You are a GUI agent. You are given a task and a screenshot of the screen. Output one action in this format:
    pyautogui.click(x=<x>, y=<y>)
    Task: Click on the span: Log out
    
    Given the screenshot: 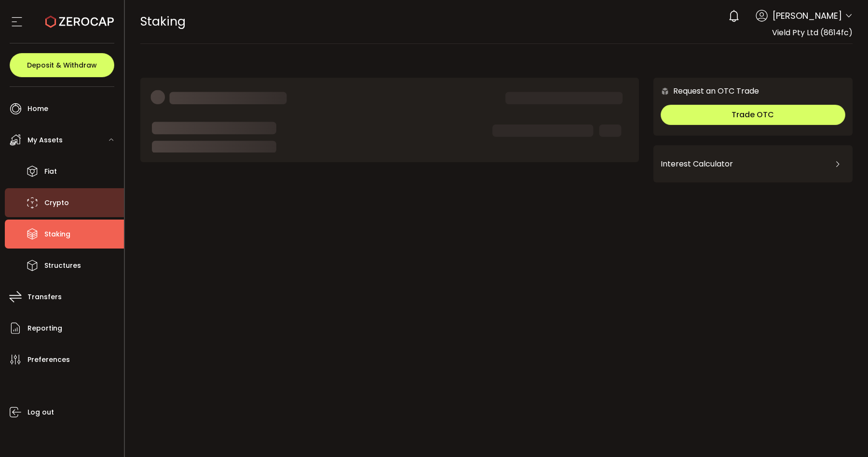 What is the action you would take?
    pyautogui.click(x=41, y=412)
    